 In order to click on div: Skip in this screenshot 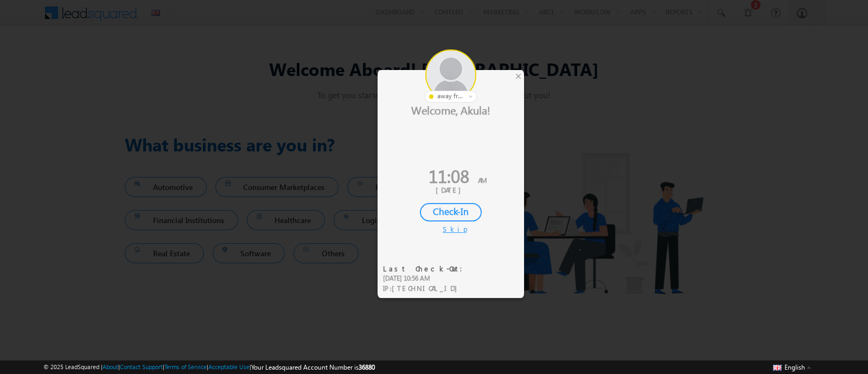, I will do `click(451, 229)`.